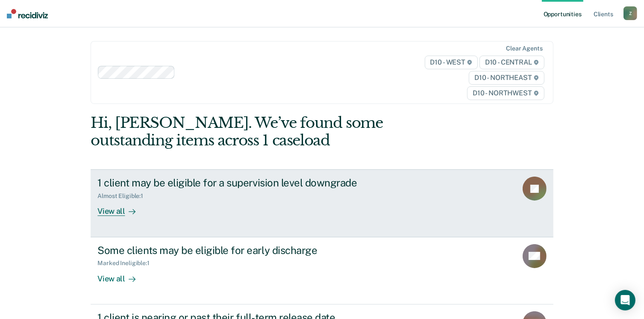 The width and height of the screenshot is (644, 319). I want to click on span: D10 - NORTHWEST, so click(506, 93).